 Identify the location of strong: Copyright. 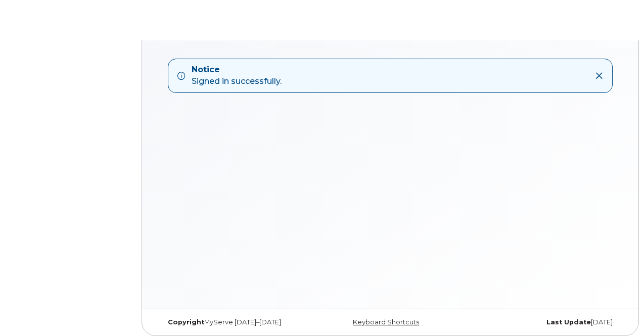
(186, 322).